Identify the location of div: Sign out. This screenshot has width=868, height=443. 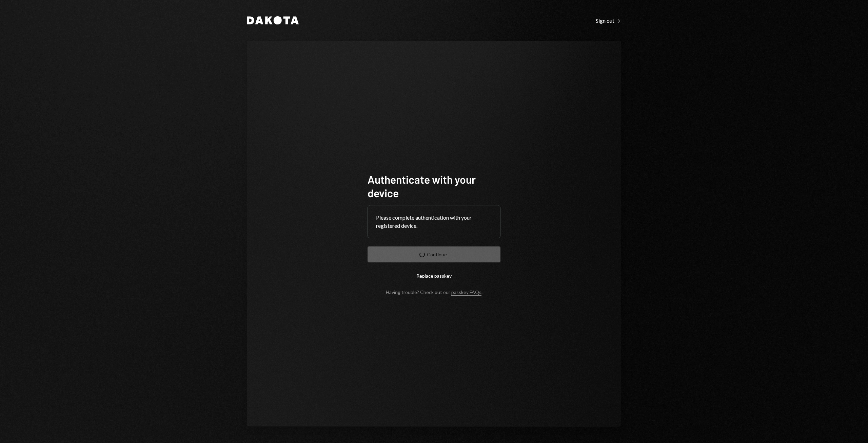
(609, 21).